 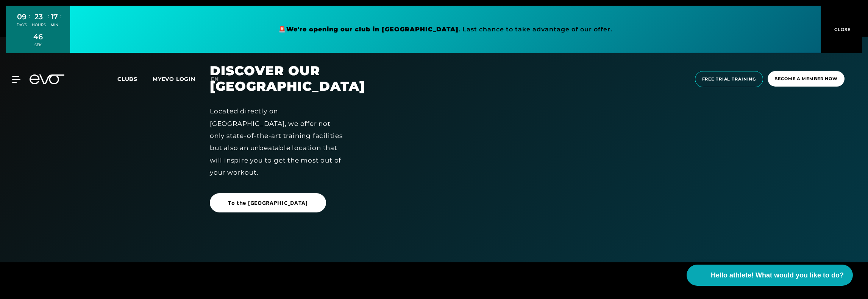 What do you see at coordinates (135, 79) in the screenshot?
I see `a: Clubs` at bounding box center [135, 79].